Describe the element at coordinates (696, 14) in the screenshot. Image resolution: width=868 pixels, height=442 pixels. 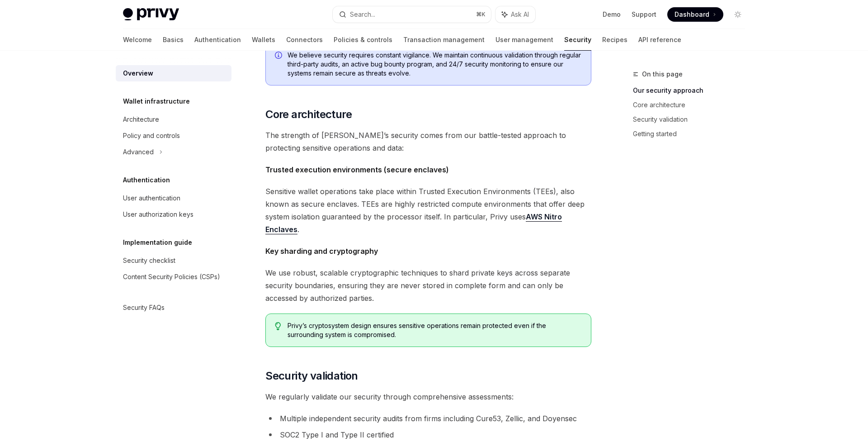
I see `a: Dashboard` at that location.